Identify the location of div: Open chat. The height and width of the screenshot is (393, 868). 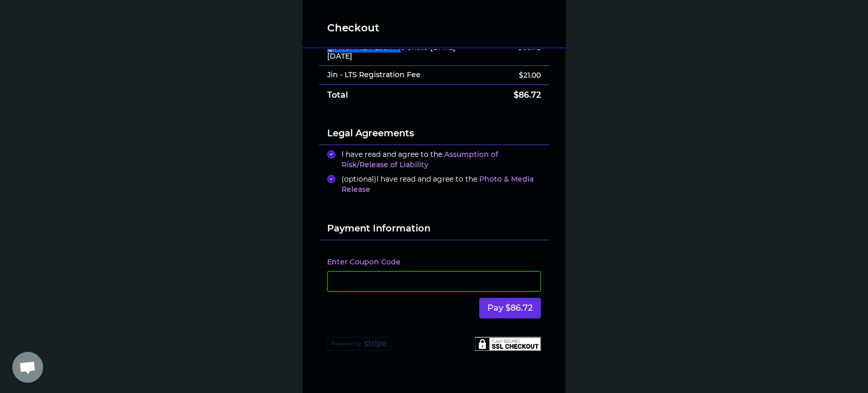
(28, 367).